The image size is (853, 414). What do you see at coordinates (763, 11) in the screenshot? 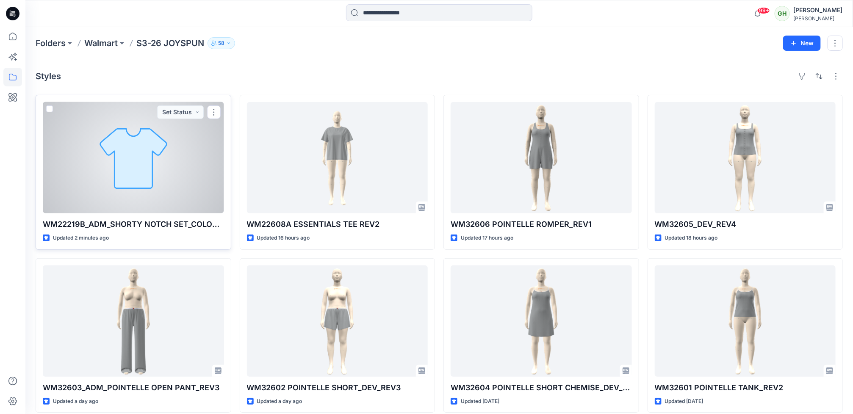
I see `span: 99+` at bounding box center [763, 11].